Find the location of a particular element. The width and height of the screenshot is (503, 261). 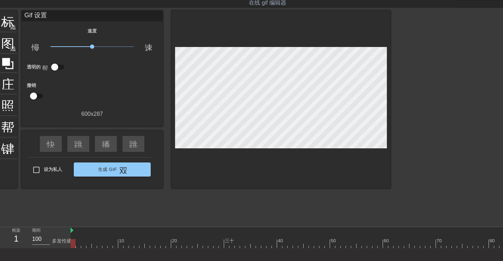

font: 70 is located at coordinates (439, 240).